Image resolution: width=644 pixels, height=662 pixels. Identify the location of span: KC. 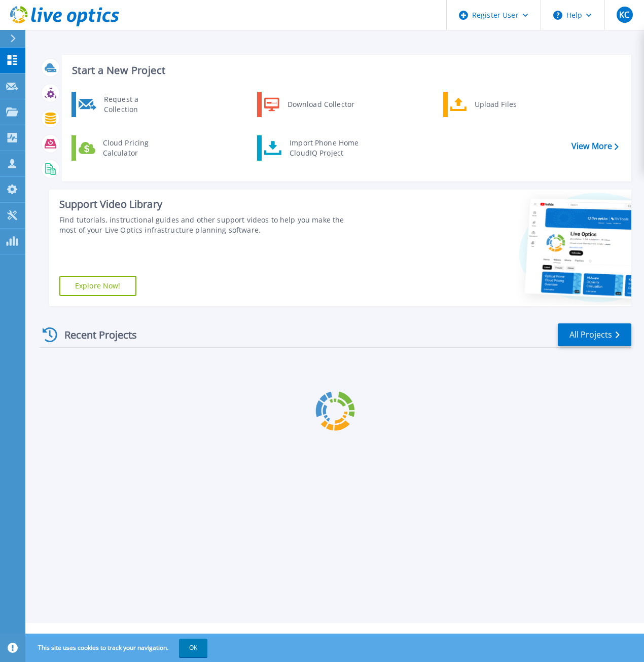
(624, 15).